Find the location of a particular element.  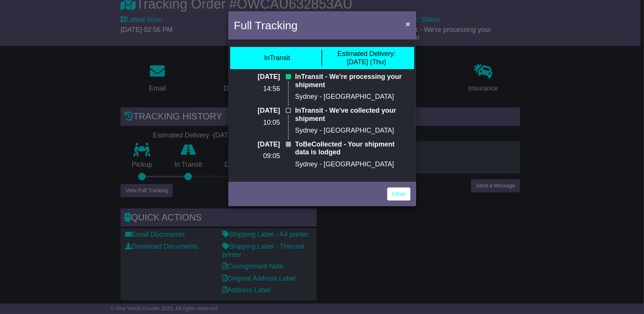

p: 14:56 is located at coordinates (257, 89).